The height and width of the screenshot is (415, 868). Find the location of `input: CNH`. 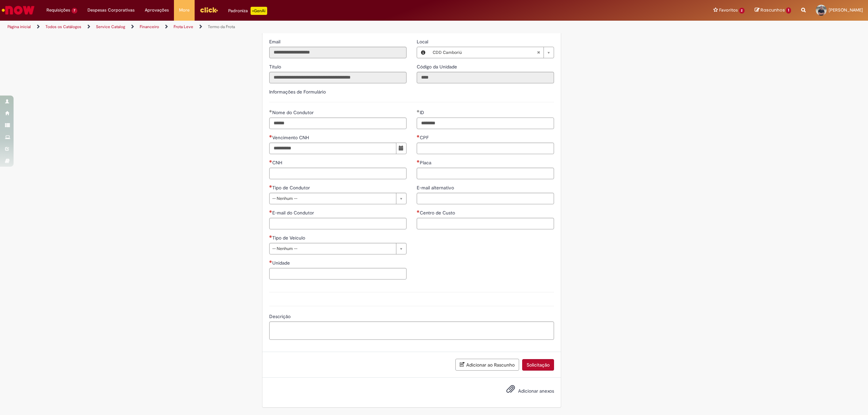

input: CNH is located at coordinates (338, 174).